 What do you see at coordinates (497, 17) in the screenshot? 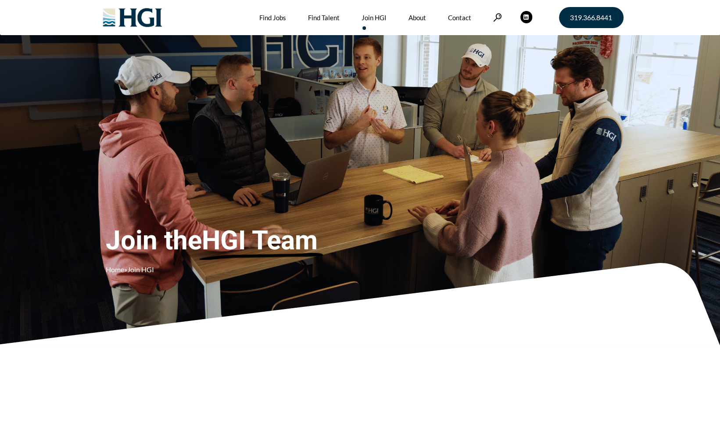
I see `a: Search` at bounding box center [497, 17].